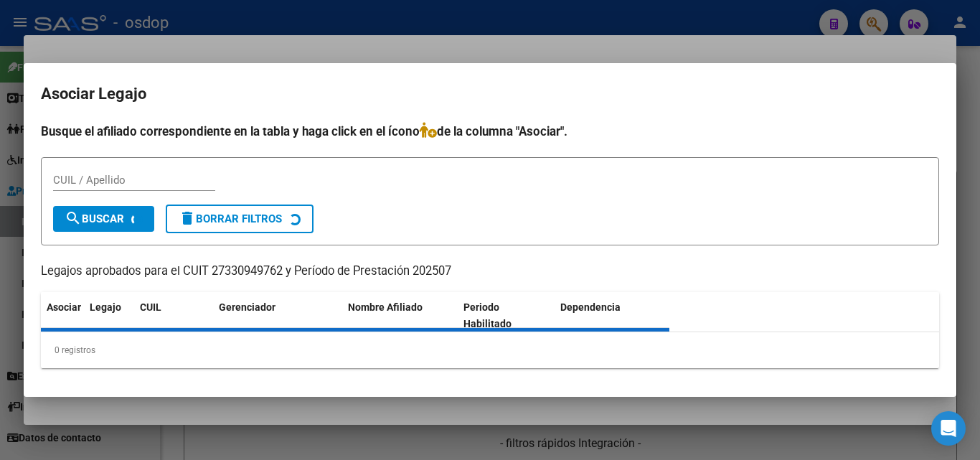 Image resolution: width=980 pixels, height=460 pixels. Describe the element at coordinates (151, 307) in the screenshot. I see `span: CUIL` at that location.